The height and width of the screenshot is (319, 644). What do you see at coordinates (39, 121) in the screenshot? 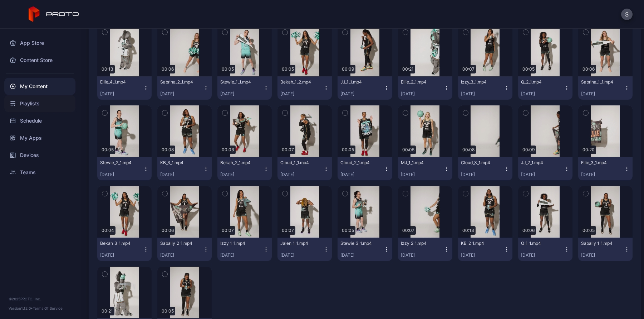
I see `a: Schedule` at bounding box center [39, 121].